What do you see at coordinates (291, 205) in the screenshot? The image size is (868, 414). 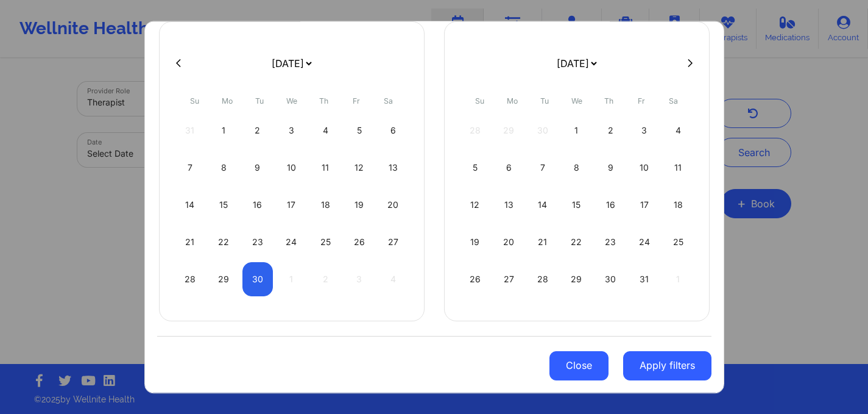 I see `div: Wed Sep 17 2025` at bounding box center [291, 205].